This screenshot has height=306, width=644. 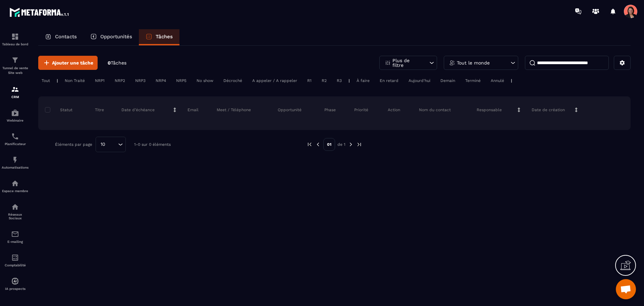 I want to click on p: 1-0 sur 0 éléments, so click(x=152, y=144).